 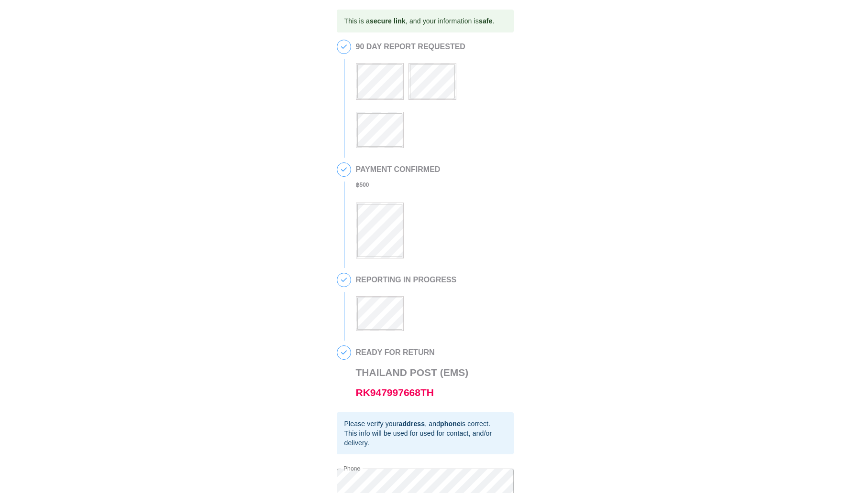 What do you see at coordinates (406, 280) in the screenshot?
I see `h2: REPORTING IN PROGRESS` at bounding box center [406, 280].